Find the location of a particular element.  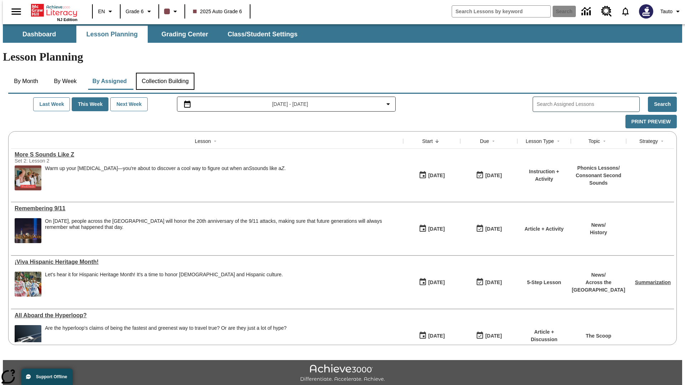

a: Notifications is located at coordinates (625, 11).